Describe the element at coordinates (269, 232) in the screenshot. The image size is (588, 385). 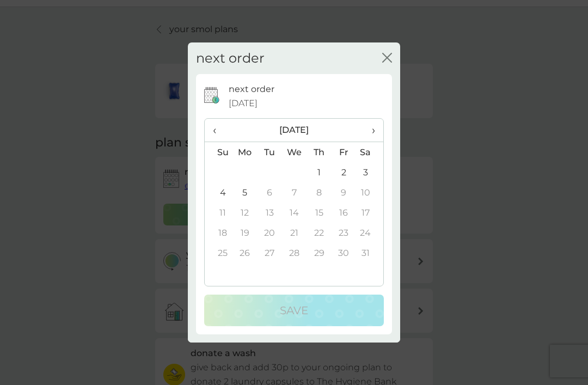
I see `td: 20` at that location.